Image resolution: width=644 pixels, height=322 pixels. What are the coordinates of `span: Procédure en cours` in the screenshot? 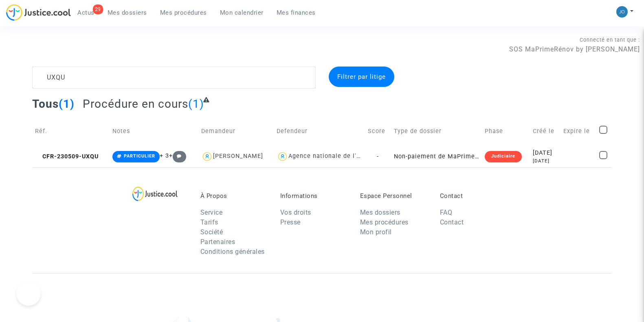 It's located at (135, 104).